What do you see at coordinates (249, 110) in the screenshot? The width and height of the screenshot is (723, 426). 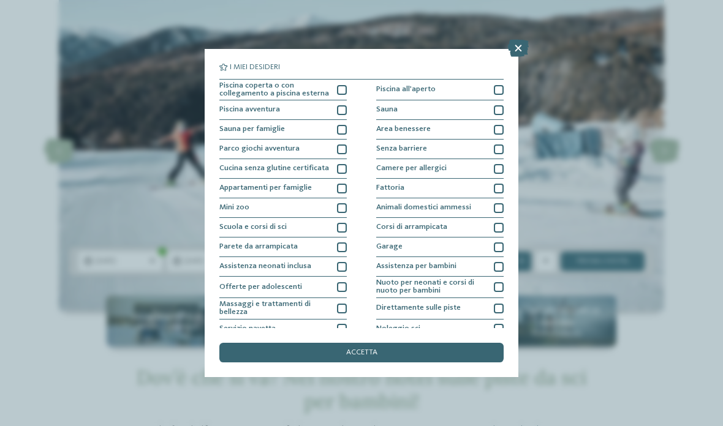 I see `span: Piscina avventura` at bounding box center [249, 110].